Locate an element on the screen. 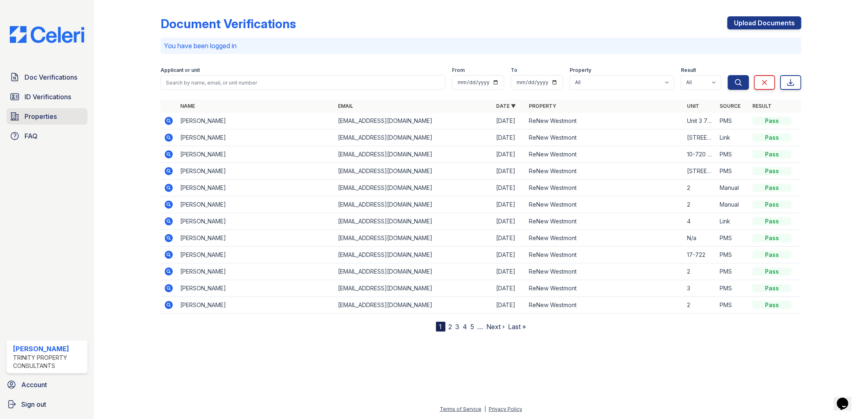 The image size is (868, 419). input: Search by name, email, or unit number is located at coordinates (304, 83).